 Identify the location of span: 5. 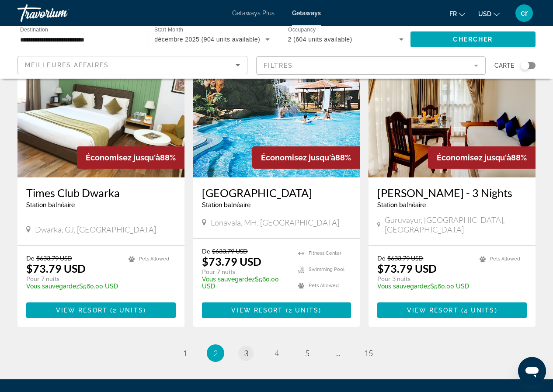
(308, 354).